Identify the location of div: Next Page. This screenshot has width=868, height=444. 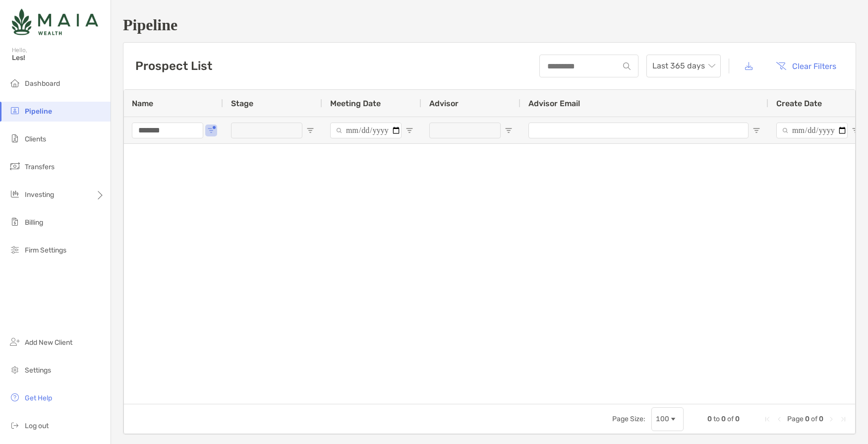
(831, 420).